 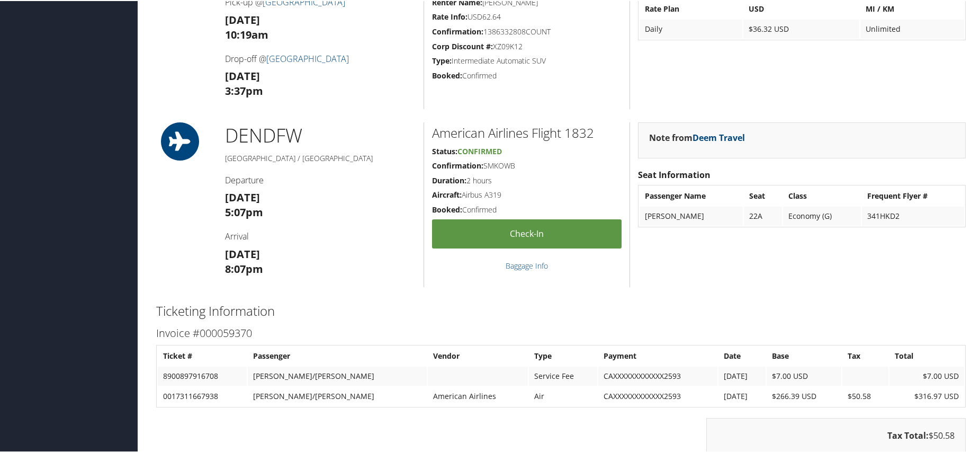 What do you see at coordinates (477, 355) in the screenshot?
I see `th: Vendor` at bounding box center [477, 355].